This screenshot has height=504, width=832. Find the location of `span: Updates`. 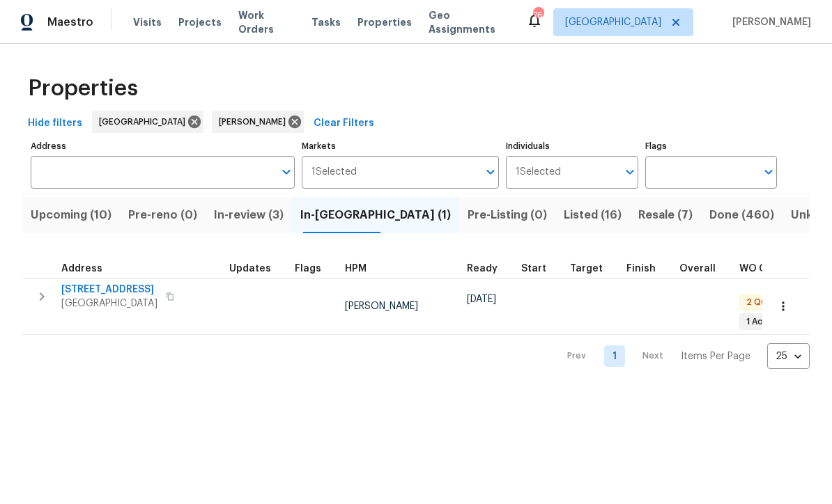

span: Updates is located at coordinates (250, 269).